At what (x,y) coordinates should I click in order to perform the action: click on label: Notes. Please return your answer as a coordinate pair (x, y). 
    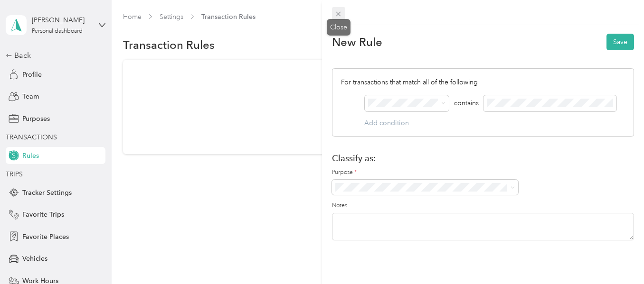
    Looking at the image, I should click on (483, 206).